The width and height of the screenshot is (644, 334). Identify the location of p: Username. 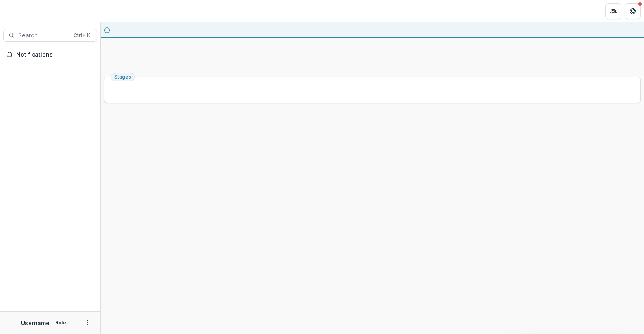
(35, 323).